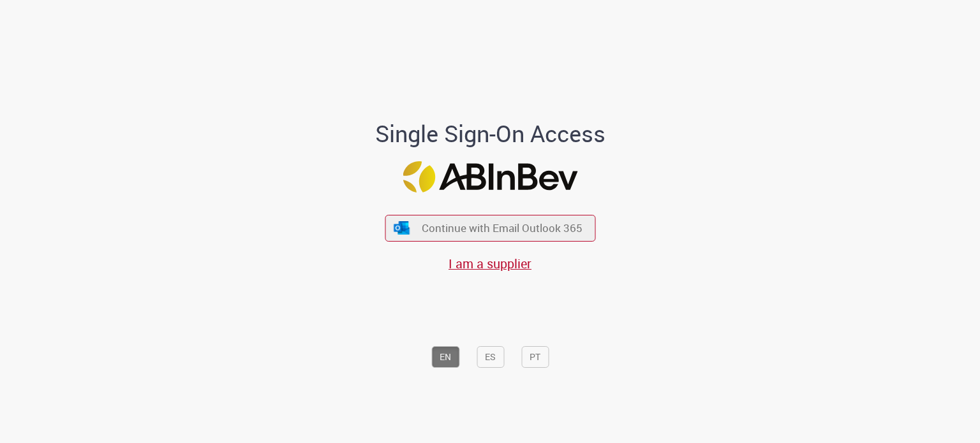 Image resolution: width=980 pixels, height=443 pixels. What do you see at coordinates (446, 357) in the screenshot?
I see `button: EN` at bounding box center [446, 357].